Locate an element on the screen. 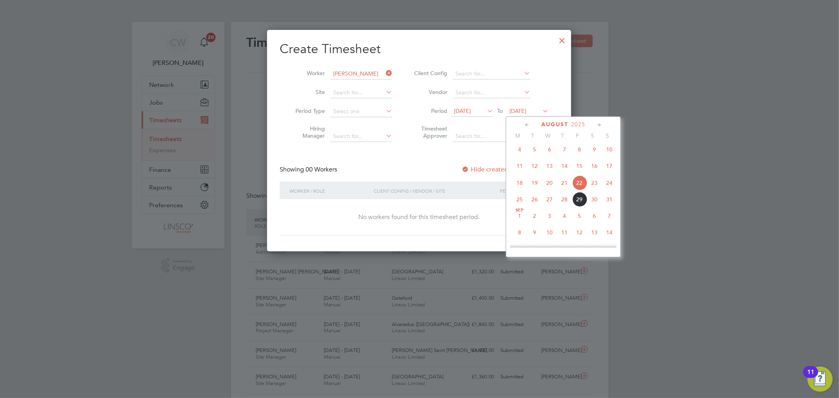  span: 27 is located at coordinates (549, 199).